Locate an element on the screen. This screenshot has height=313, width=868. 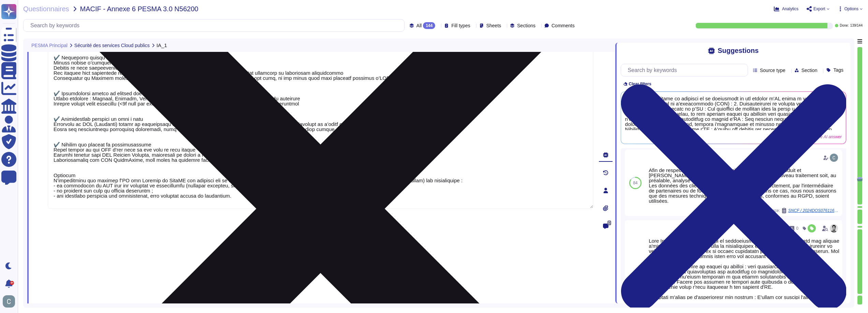
div: 9+ is located at coordinates (12, 283).